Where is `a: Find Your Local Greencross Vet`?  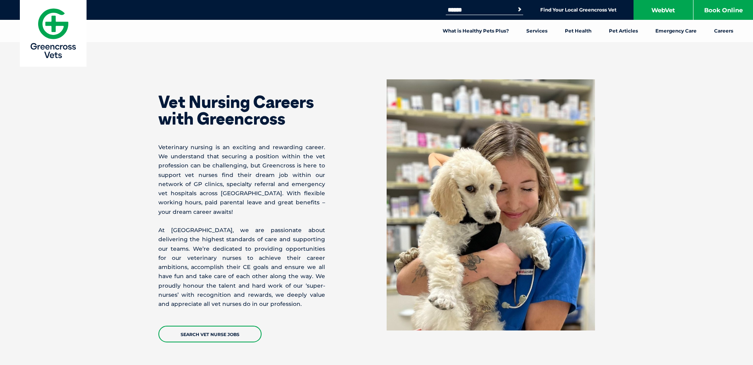
a: Find Your Local Greencross Vet is located at coordinates (578, 10).